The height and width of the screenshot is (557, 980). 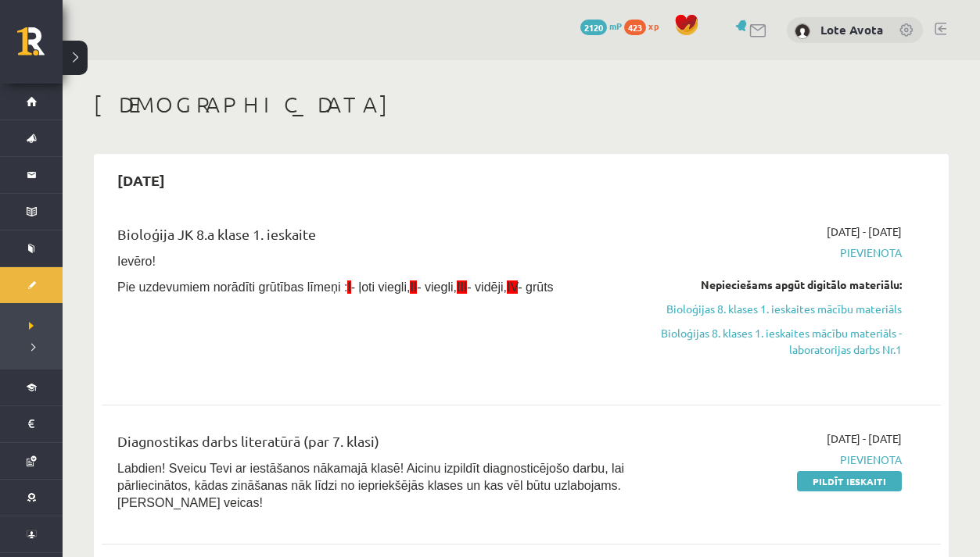 I want to click on span: 423, so click(x=635, y=27).